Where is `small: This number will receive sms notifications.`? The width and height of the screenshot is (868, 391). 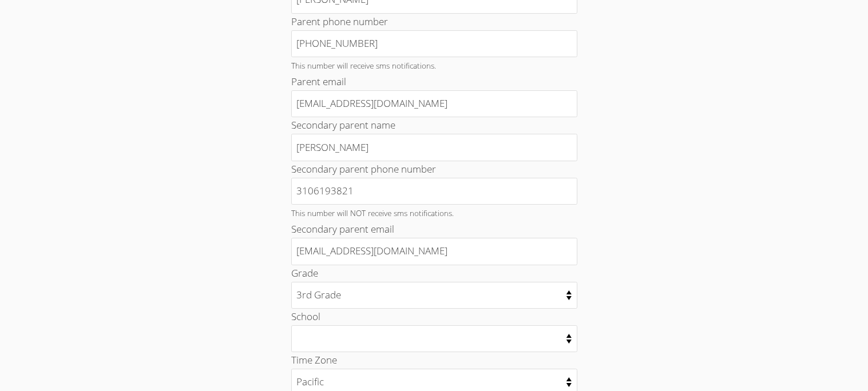
small: This number will receive sms notifications. is located at coordinates (364, 65).